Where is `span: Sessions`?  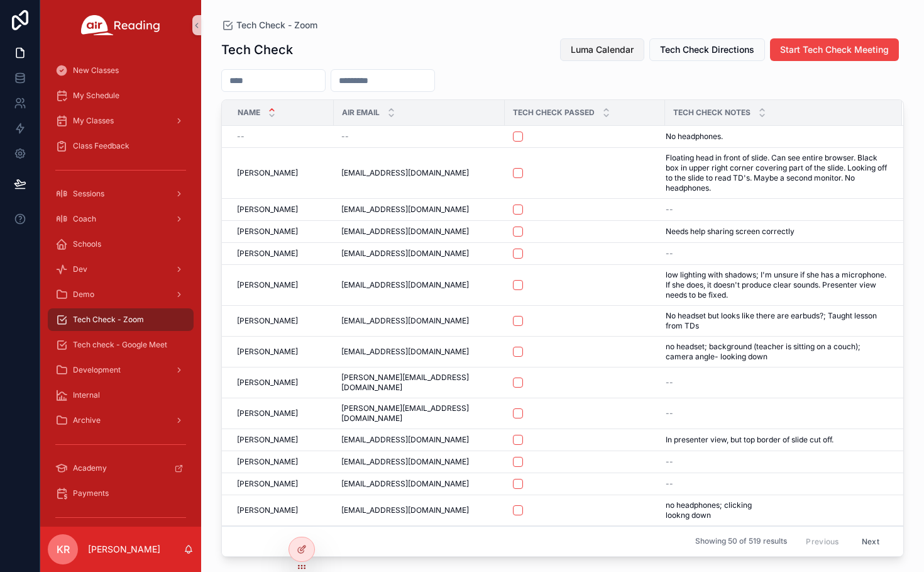 span: Sessions is located at coordinates (89, 194).